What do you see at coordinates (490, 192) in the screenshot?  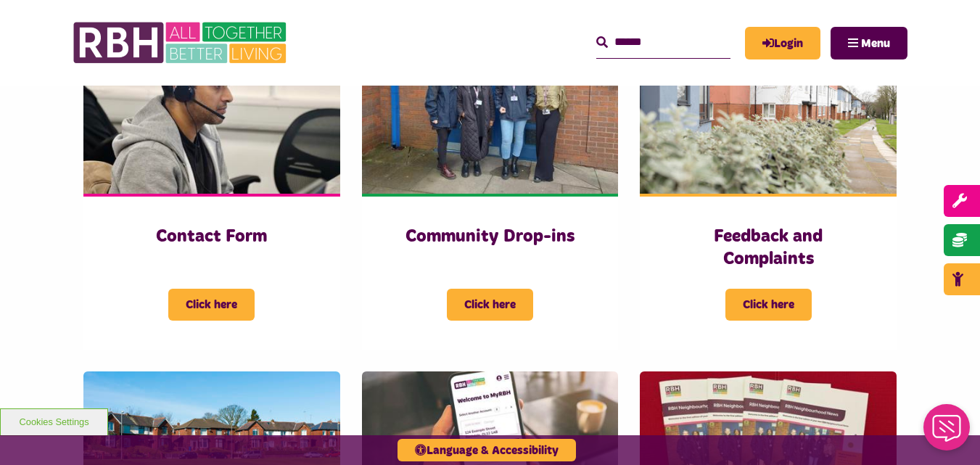 I see `a: Community Drop-ins Click here` at bounding box center [490, 192].